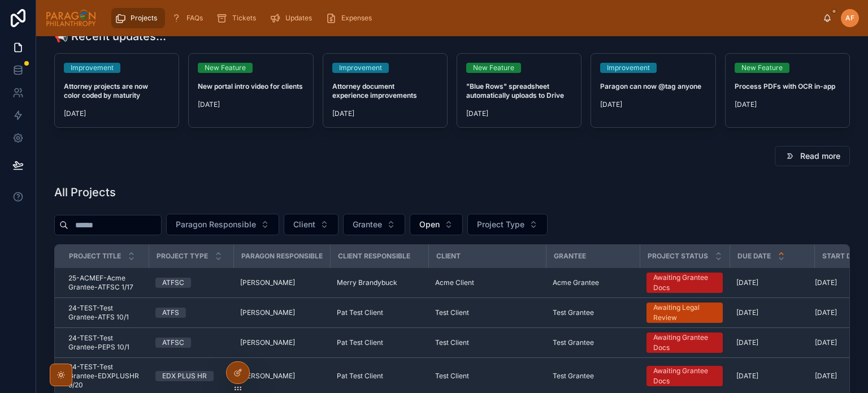 The height and width of the screenshot is (393, 868). I want to click on span: Due Date, so click(754, 256).